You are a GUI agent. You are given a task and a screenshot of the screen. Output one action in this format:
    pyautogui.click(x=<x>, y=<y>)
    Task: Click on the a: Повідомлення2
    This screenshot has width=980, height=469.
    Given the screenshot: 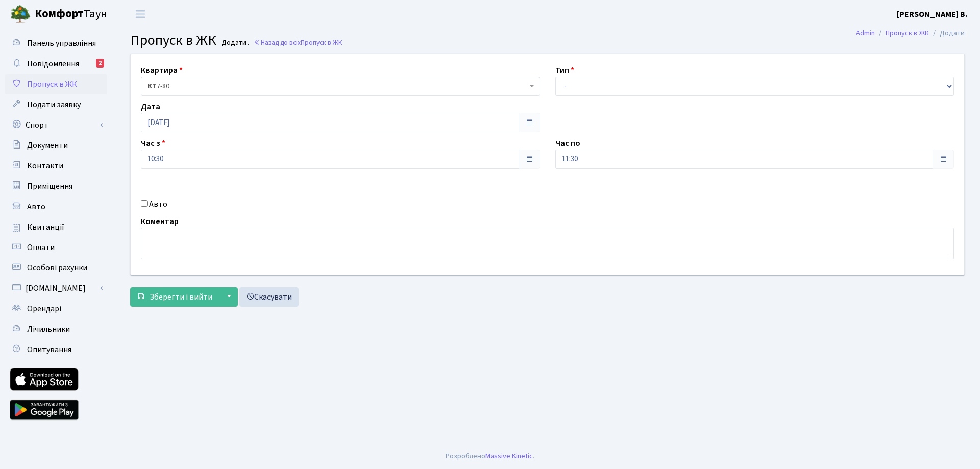 What is the action you would take?
    pyautogui.click(x=56, y=64)
    